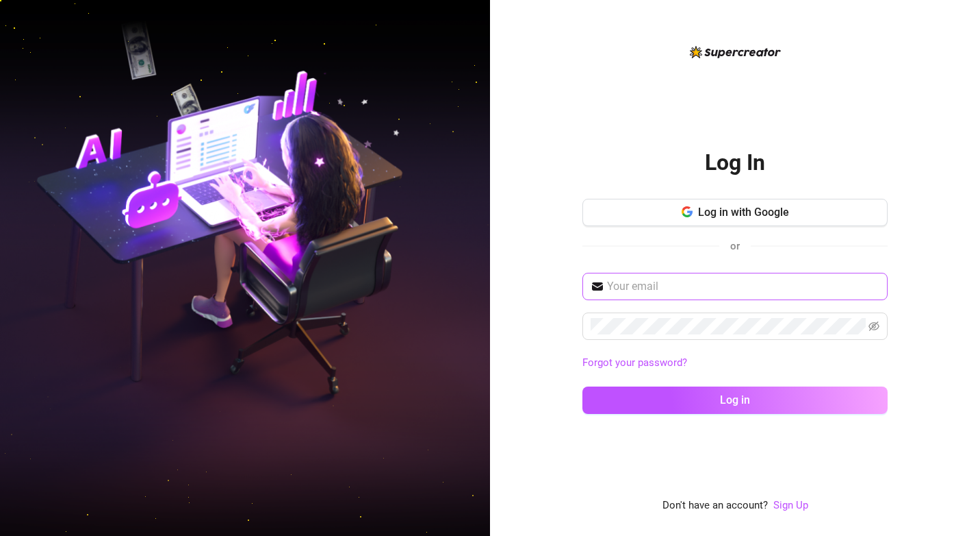  I want to click on button: Log in with Google, so click(736, 212).